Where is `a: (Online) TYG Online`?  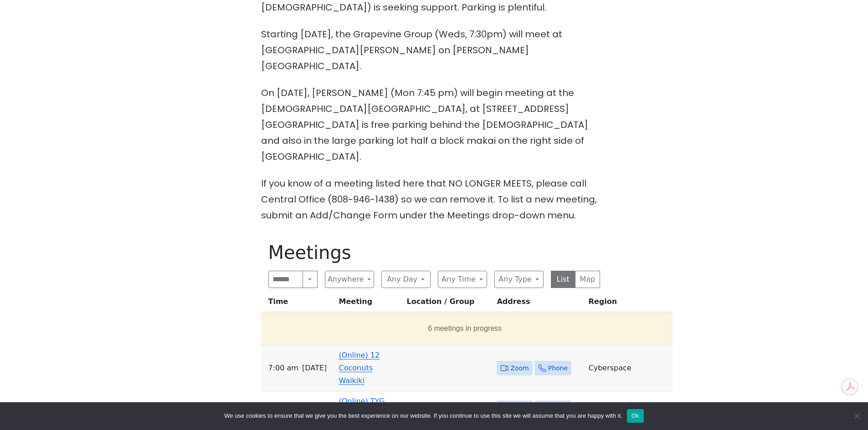
a: (Online) TYG Online is located at coordinates (362, 408).